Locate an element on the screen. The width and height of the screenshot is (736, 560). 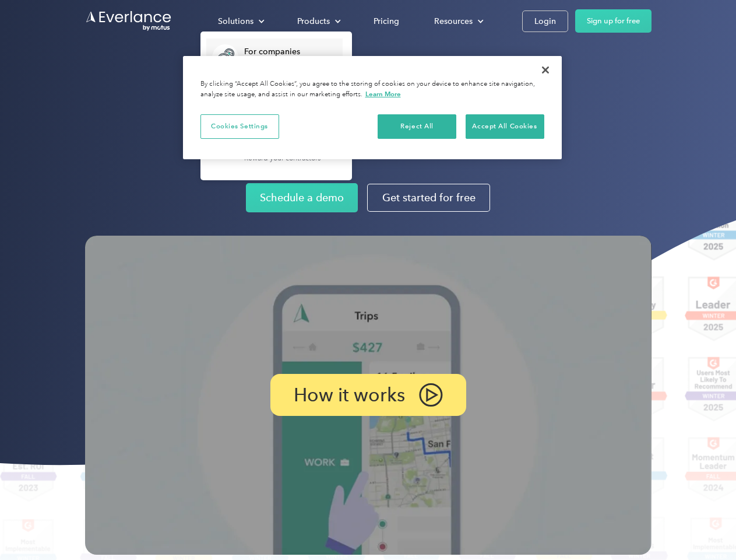
button: Accept All Cookies is located at coordinates (505, 126).